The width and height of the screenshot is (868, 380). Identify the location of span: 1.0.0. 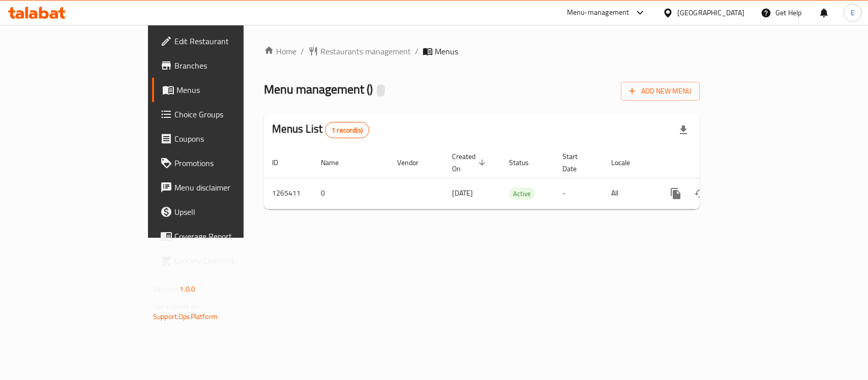
(187, 289).